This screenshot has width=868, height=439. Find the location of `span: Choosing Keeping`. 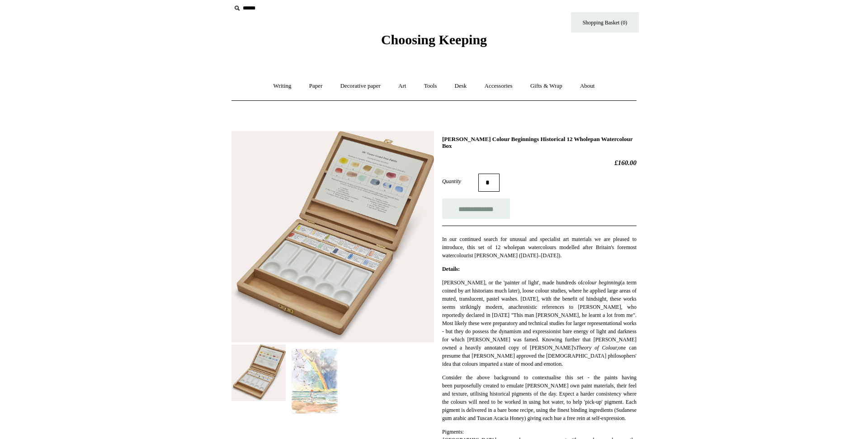

span: Choosing Keeping is located at coordinates (434, 39).